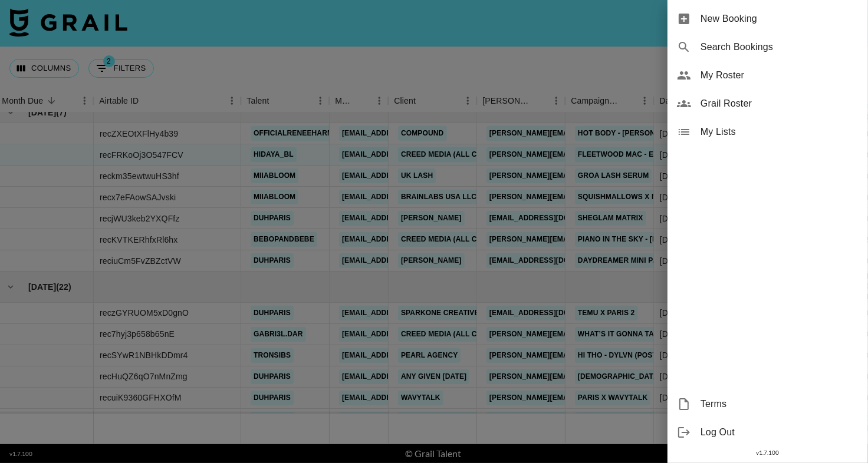  I want to click on span: Search Bookings, so click(780, 47).